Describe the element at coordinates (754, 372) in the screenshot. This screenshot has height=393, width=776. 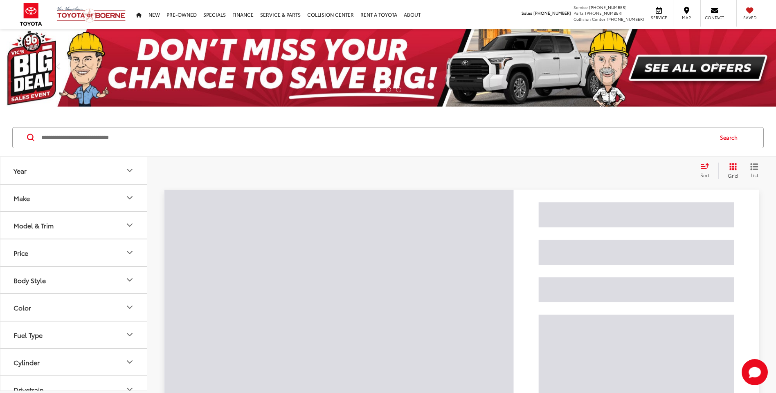
I see `svg: Start Chat` at that location.